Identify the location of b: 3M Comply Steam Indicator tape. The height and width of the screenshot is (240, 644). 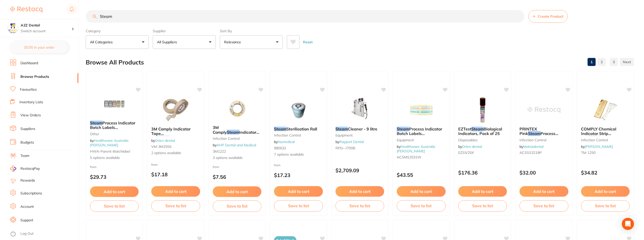
(237, 130).